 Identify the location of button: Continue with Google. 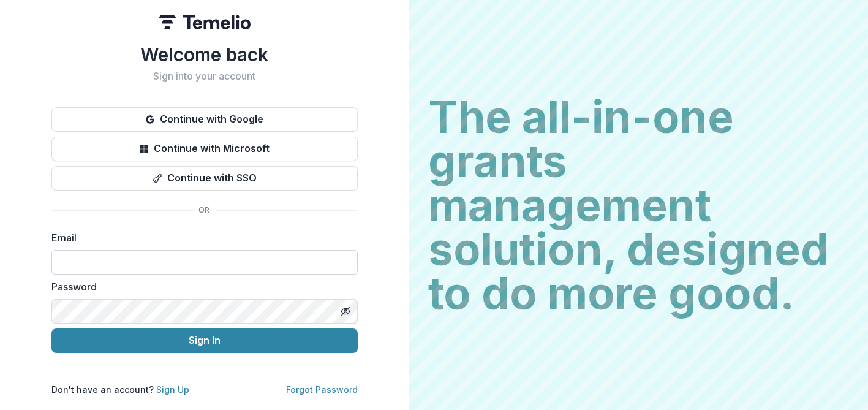
(205, 119).